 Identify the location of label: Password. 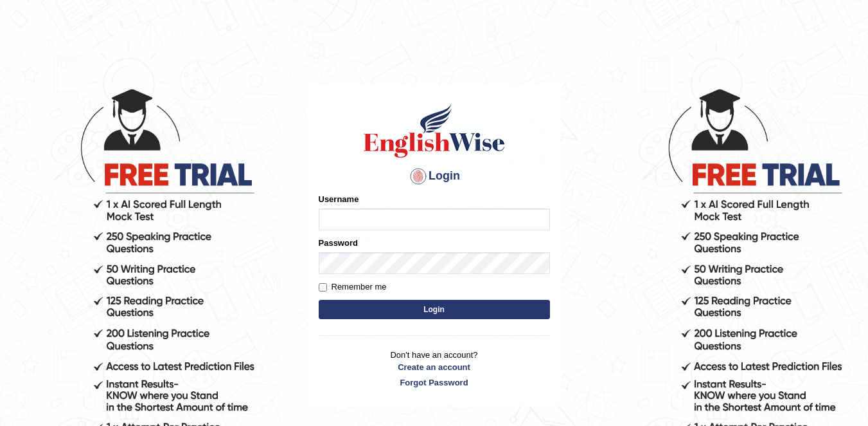
(338, 243).